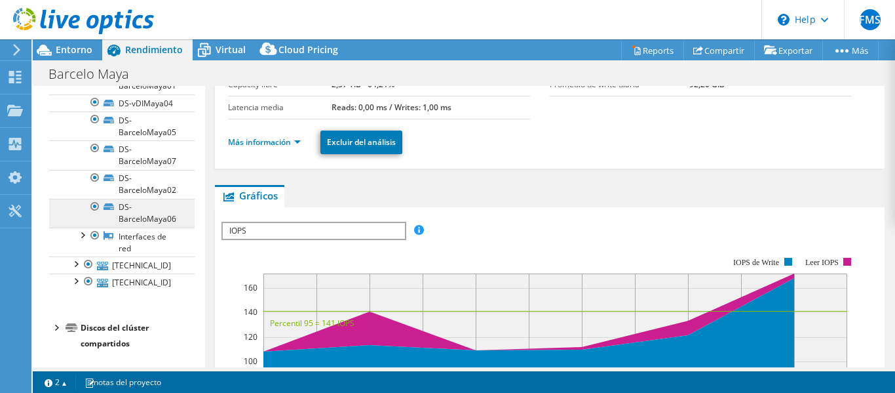  What do you see at coordinates (122, 103) in the screenshot?
I see `a: DS-vDIMaya04` at bounding box center [122, 103].